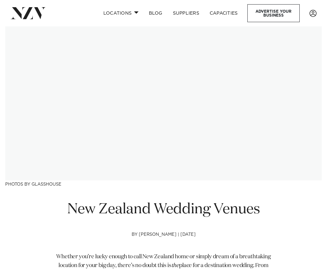  Describe the element at coordinates (121, 13) in the screenshot. I see `a: Locations` at that location.